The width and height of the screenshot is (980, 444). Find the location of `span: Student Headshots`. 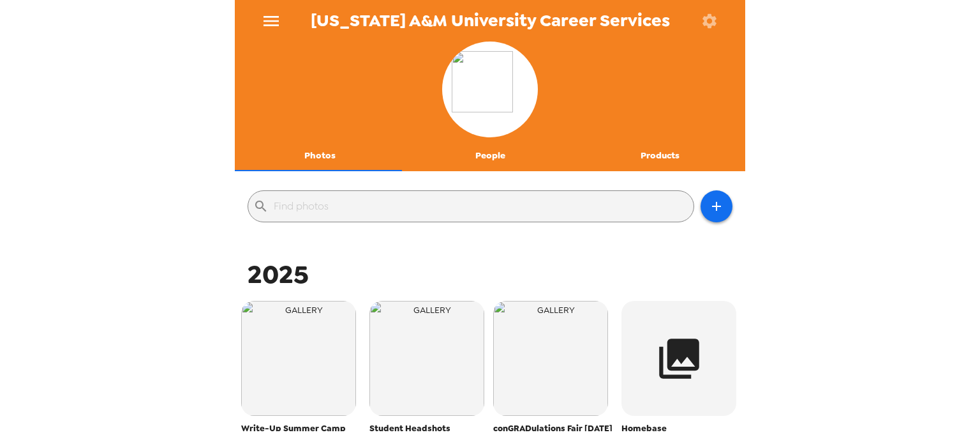

span: Student Headshots is located at coordinates (426, 428).